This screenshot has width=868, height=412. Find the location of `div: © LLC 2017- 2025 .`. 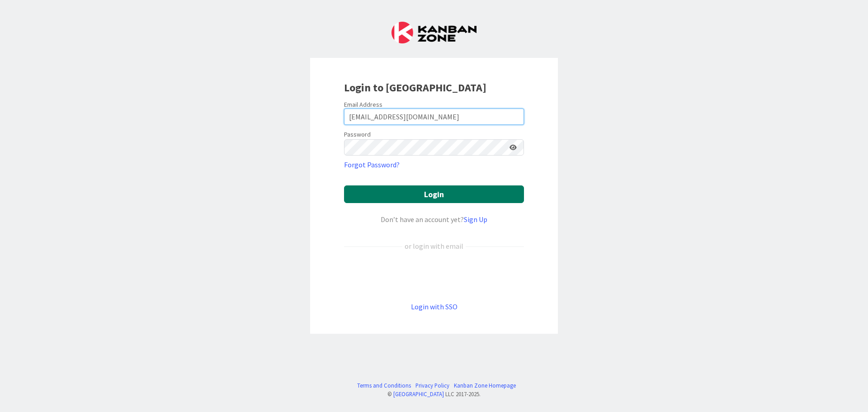

div: © LLC 2017- 2025 . is located at coordinates (434, 394).